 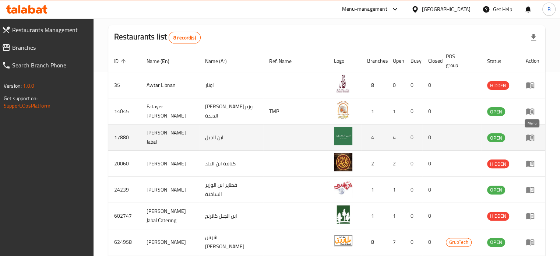 What do you see at coordinates (396, 242) in the screenshot?
I see `td: 7` at bounding box center [396, 242].